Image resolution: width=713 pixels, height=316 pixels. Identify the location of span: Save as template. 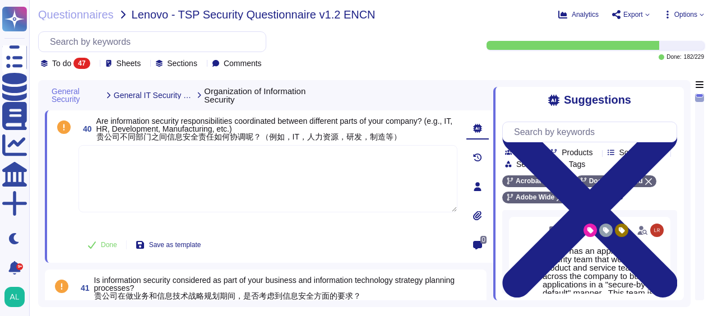
(175, 245).